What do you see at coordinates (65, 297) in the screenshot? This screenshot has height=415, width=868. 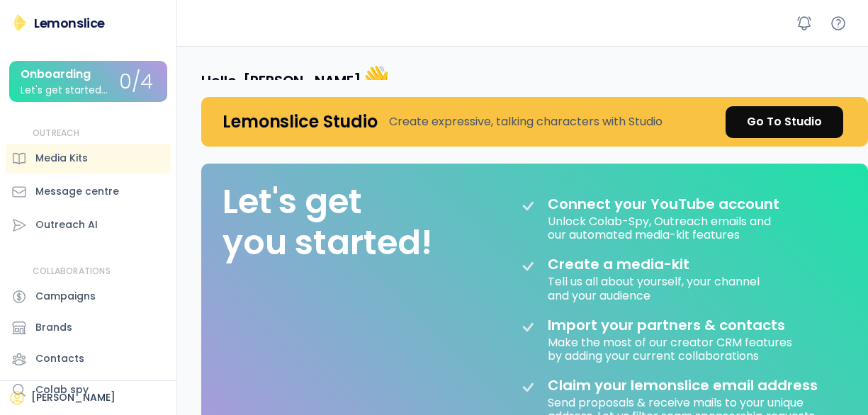 I see `div: Campaigns` at bounding box center [65, 297].